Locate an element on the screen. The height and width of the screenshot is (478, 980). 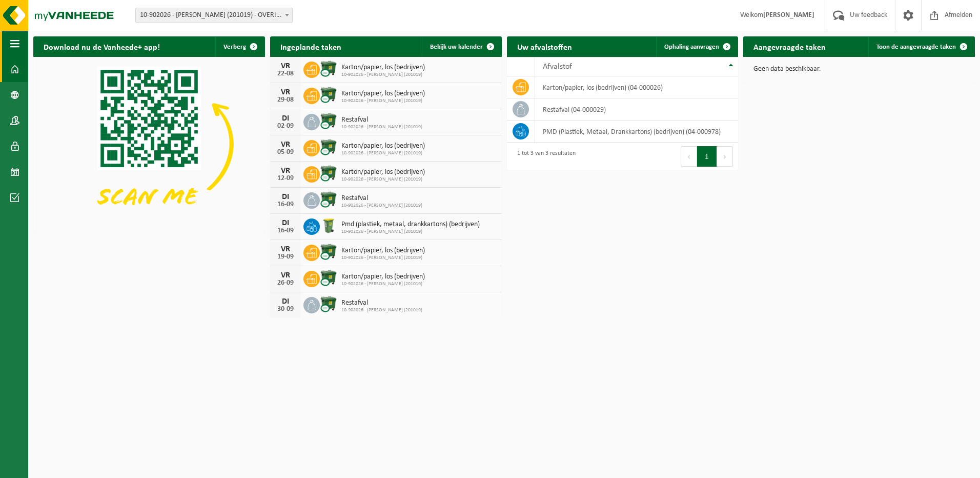
div: 02-09 is located at coordinates (286, 126).